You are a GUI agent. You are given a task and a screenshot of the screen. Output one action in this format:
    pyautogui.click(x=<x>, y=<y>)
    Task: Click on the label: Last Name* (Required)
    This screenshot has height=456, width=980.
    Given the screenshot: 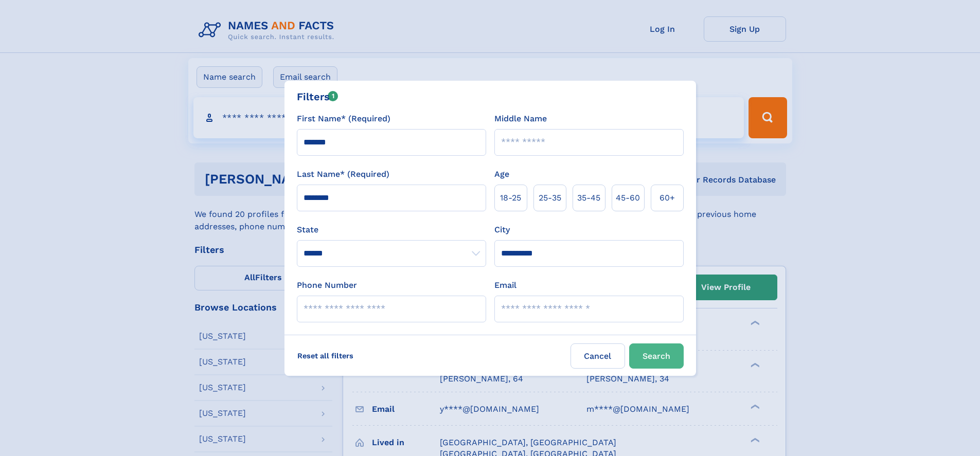 What is the action you would take?
    pyautogui.click(x=343, y=174)
    